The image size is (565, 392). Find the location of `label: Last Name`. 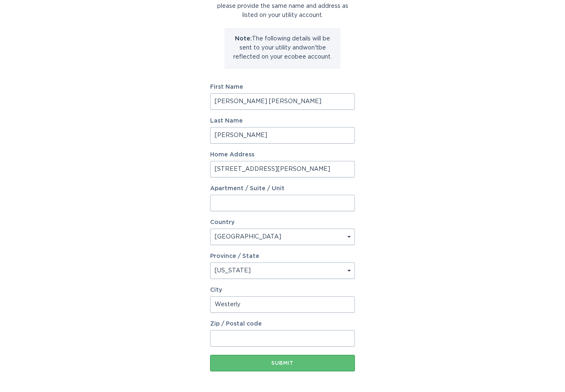

label: Last Name is located at coordinates (282, 121).